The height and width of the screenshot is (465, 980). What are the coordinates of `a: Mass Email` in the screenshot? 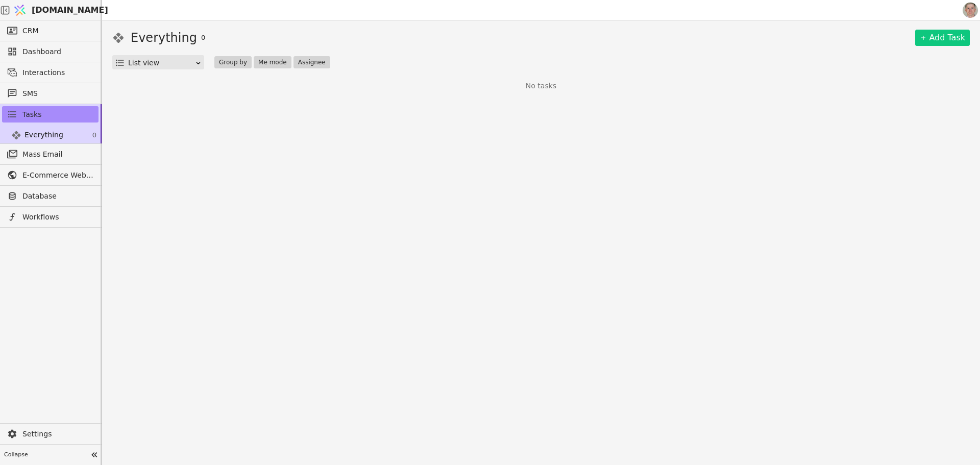 It's located at (50, 154).